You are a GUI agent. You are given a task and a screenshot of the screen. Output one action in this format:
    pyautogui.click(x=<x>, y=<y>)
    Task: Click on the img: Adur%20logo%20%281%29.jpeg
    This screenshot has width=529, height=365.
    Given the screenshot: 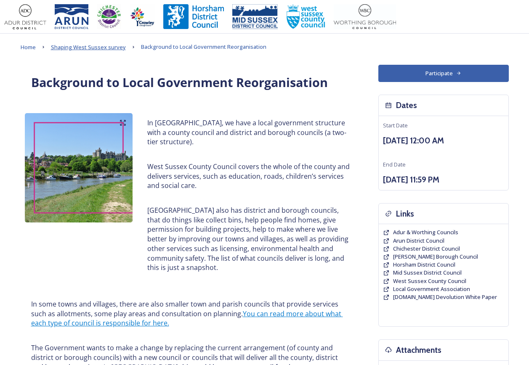 What is the action you would take?
    pyautogui.click(x=25, y=17)
    